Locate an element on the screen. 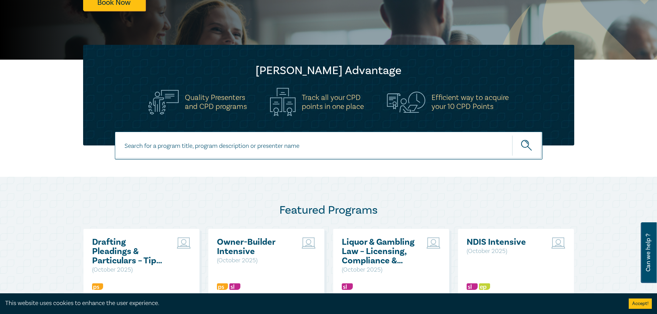 This screenshot has width=657, height=314. span: Can we help ? is located at coordinates (648, 253).